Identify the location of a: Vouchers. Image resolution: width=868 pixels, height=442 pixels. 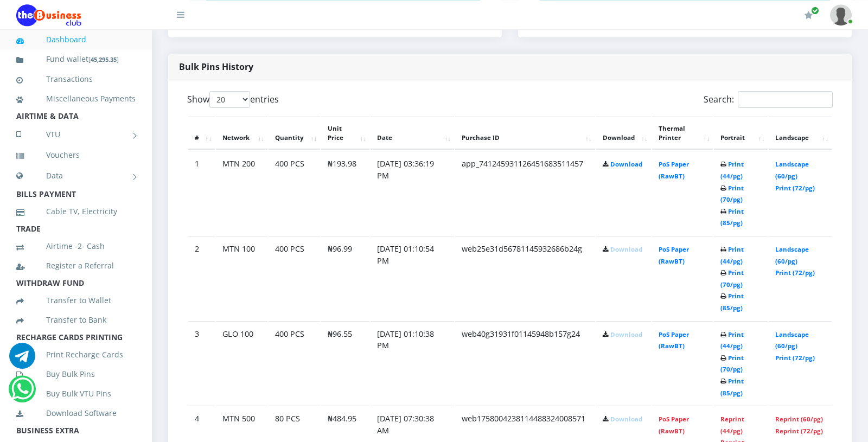
(76, 155).